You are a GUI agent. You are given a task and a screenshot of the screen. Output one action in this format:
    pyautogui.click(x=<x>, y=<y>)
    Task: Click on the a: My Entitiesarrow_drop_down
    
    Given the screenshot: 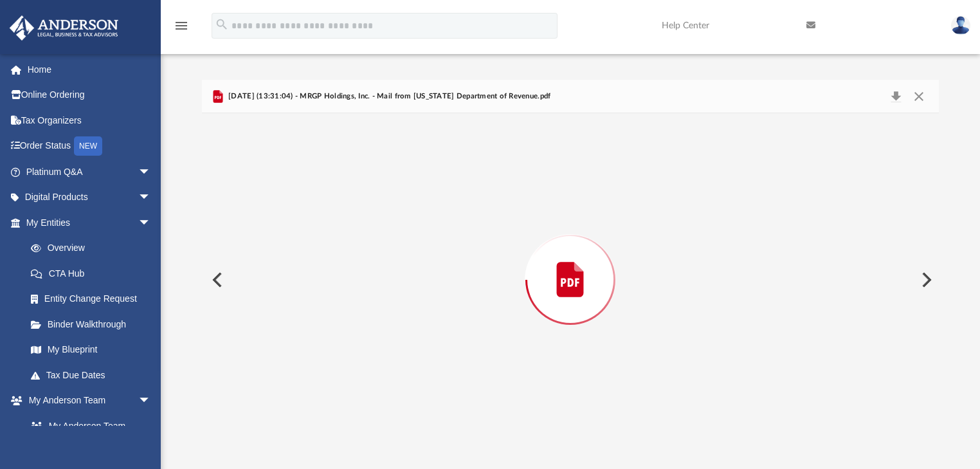 What is the action you would take?
    pyautogui.click(x=89, y=222)
    